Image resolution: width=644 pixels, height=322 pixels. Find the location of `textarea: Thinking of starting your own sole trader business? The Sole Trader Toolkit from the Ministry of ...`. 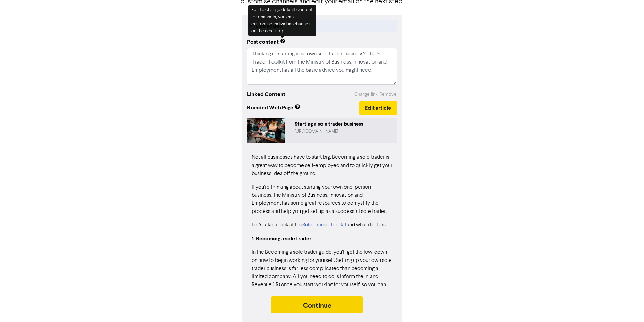

textarea: Thinking of starting your own sole trader business? The Sole Trader Toolkit from the Ministry of ... is located at coordinates (322, 66).